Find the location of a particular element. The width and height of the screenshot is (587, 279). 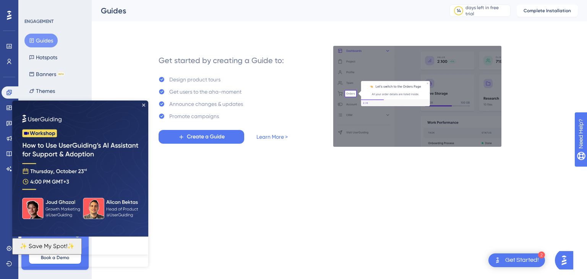

div: Design product tours is located at coordinates (195, 80).